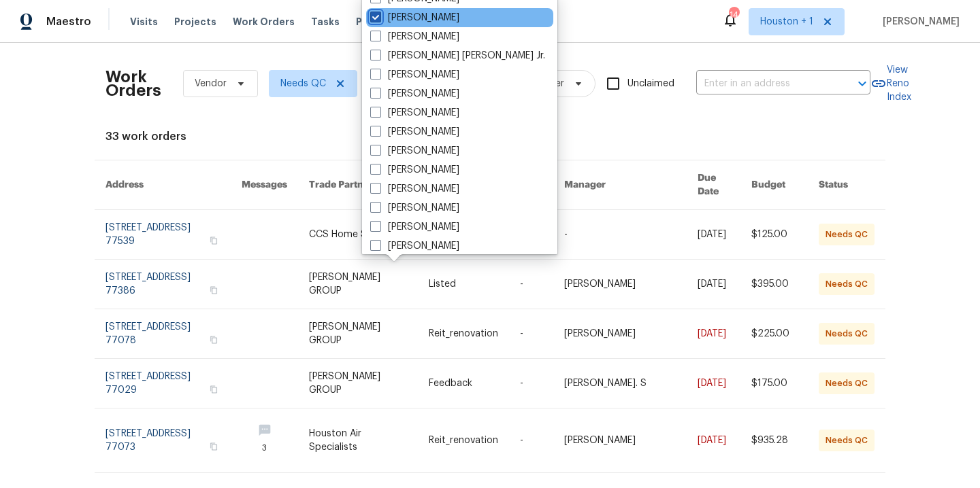  What do you see at coordinates (358, 185) in the screenshot?
I see `th: Trade Partner` at bounding box center [358, 185].